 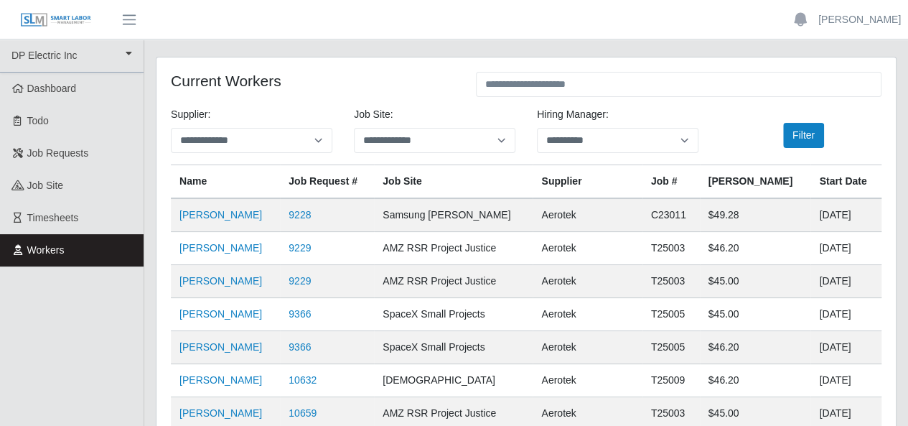 What do you see at coordinates (453, 182) in the screenshot?
I see `th: job site` at bounding box center [453, 182].